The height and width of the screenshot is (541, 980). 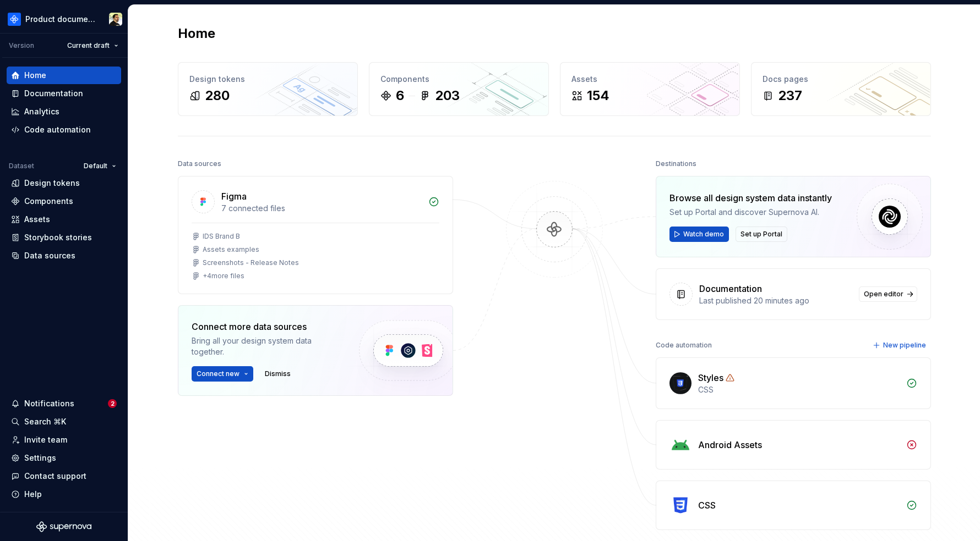 What do you see at coordinates (64, 527) in the screenshot?
I see `a: Supernova Logo` at bounding box center [64, 527].